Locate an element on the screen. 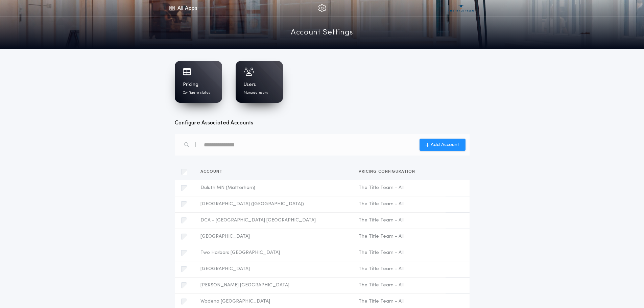 This screenshot has width=644, height=308. span: Account is located at coordinates (213, 172).